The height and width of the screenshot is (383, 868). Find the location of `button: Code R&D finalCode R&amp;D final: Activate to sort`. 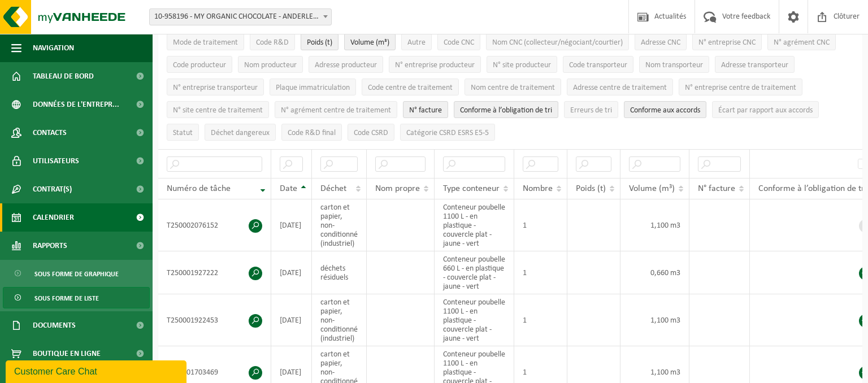

button: Code R&D finalCode R&amp;D final: Activate to sort is located at coordinates (312, 132).